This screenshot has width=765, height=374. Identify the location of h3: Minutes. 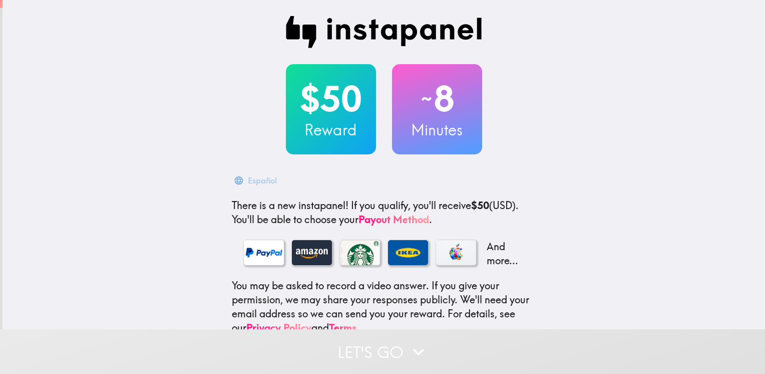
(437, 130).